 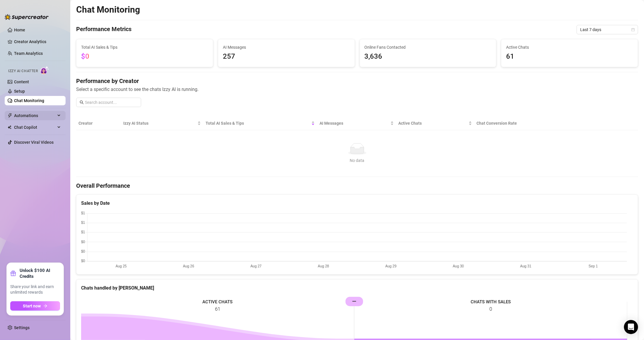 What do you see at coordinates (286, 57) in the screenshot?
I see `span: 257` at bounding box center [286, 57].